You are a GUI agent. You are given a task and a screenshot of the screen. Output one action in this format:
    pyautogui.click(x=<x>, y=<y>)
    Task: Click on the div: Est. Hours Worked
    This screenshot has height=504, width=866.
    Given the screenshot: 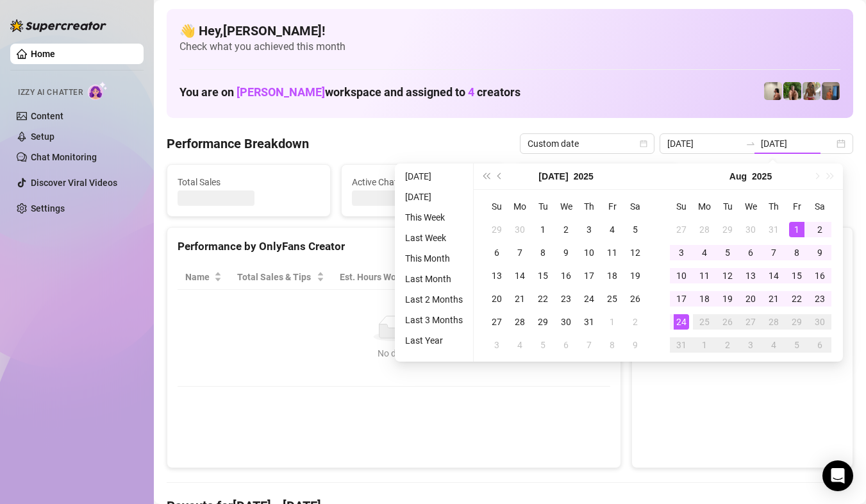 What is the action you would take?
    pyautogui.click(x=378, y=277)
    